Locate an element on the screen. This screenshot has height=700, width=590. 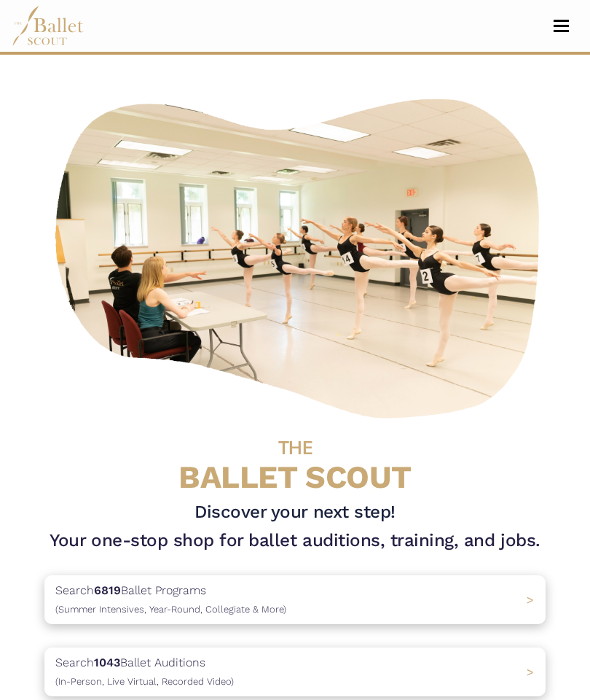
p: Search Ballet Programs is located at coordinates (171, 599).